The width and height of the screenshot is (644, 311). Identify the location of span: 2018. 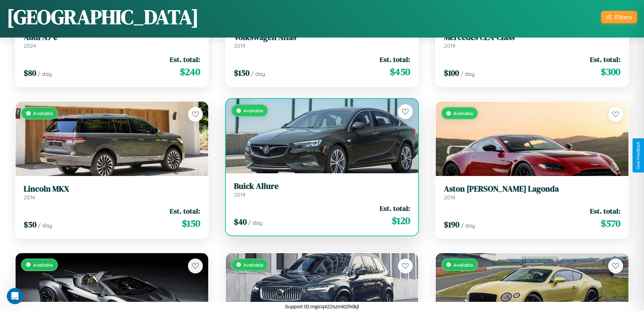
(450, 197).